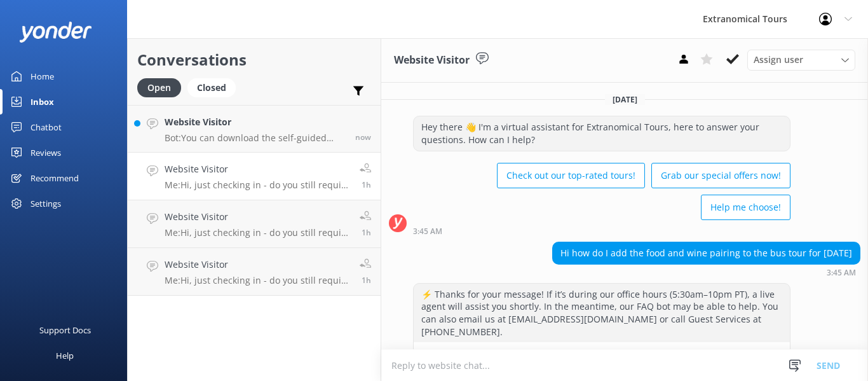  What do you see at coordinates (431, 61) in the screenshot?
I see `h3: Website Visitor` at bounding box center [431, 61].